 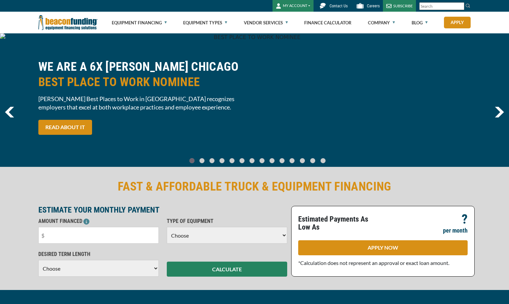 I want to click on a: APPLY NOW, so click(x=383, y=247).